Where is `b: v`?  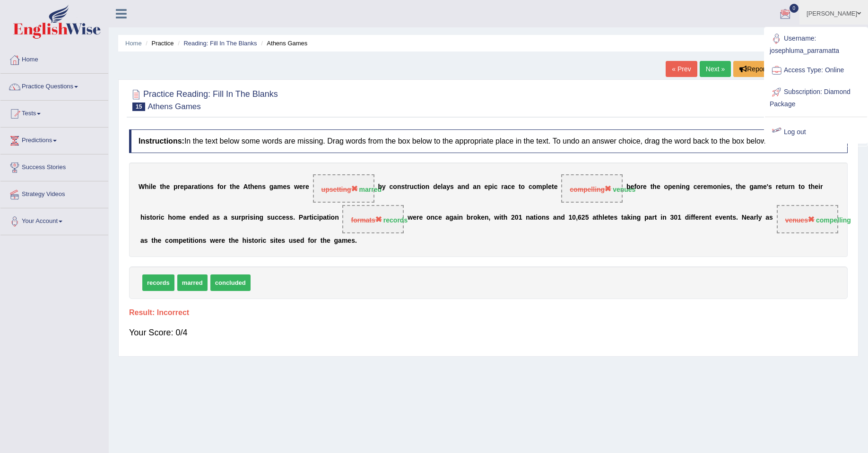 b: v is located at coordinates (721, 217).